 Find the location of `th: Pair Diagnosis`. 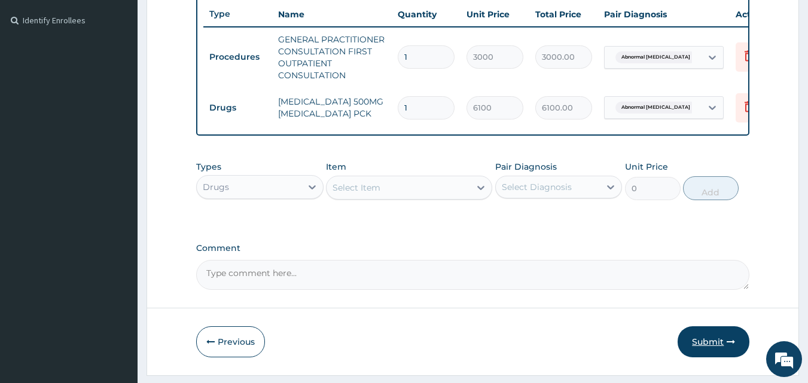

th: Pair Diagnosis is located at coordinates (664, 14).